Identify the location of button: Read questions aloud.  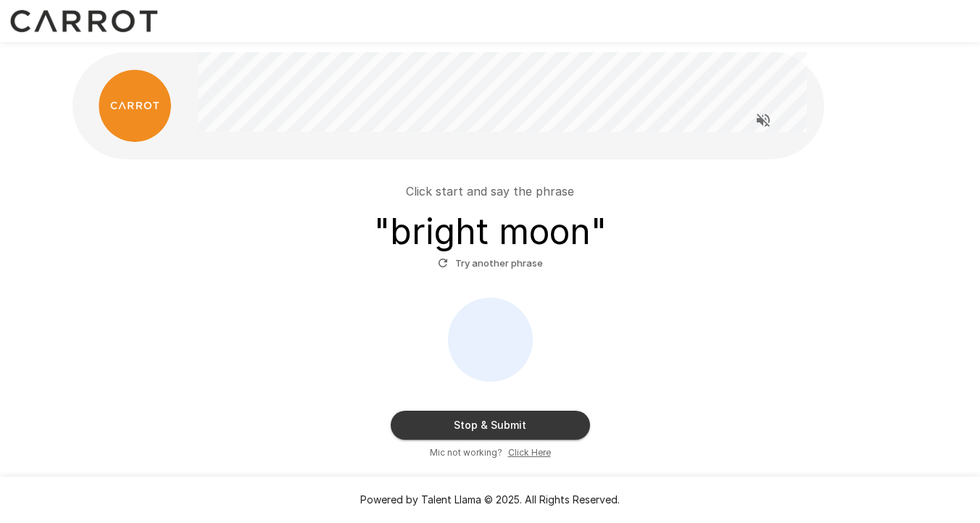
(763, 120).